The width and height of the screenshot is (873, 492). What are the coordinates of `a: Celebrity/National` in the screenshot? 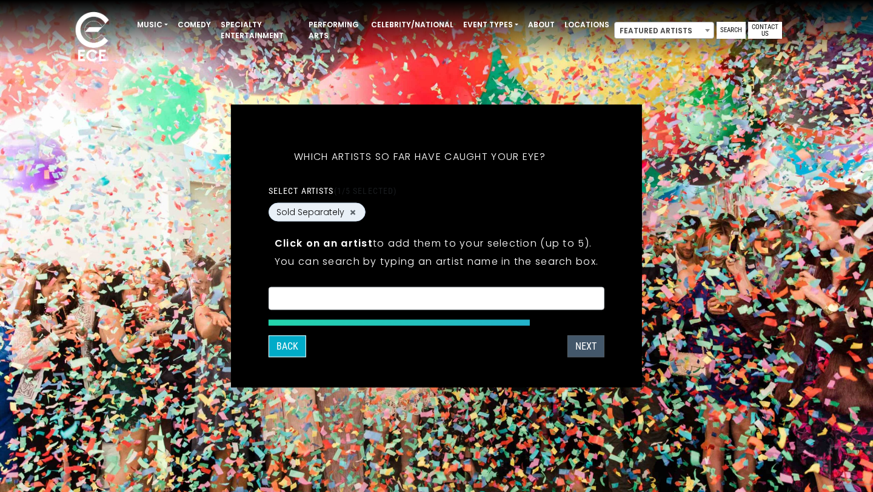 It's located at (412, 25).